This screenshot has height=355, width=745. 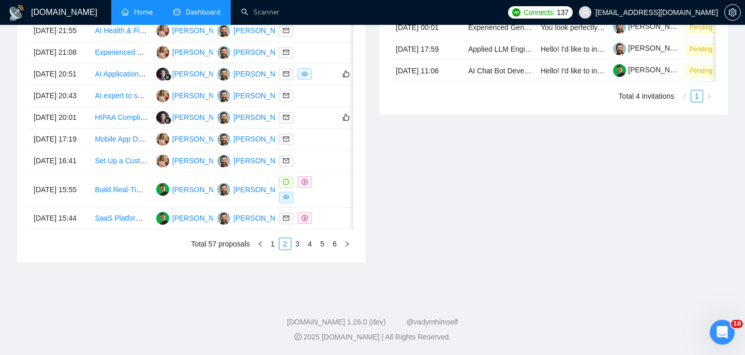 I want to click on li: 1, so click(x=697, y=96).